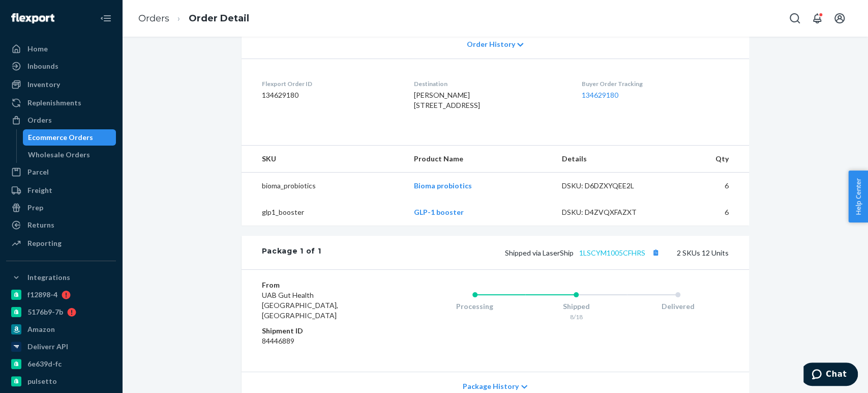  What do you see at coordinates (61, 208) in the screenshot?
I see `a: Prep` at bounding box center [61, 208].